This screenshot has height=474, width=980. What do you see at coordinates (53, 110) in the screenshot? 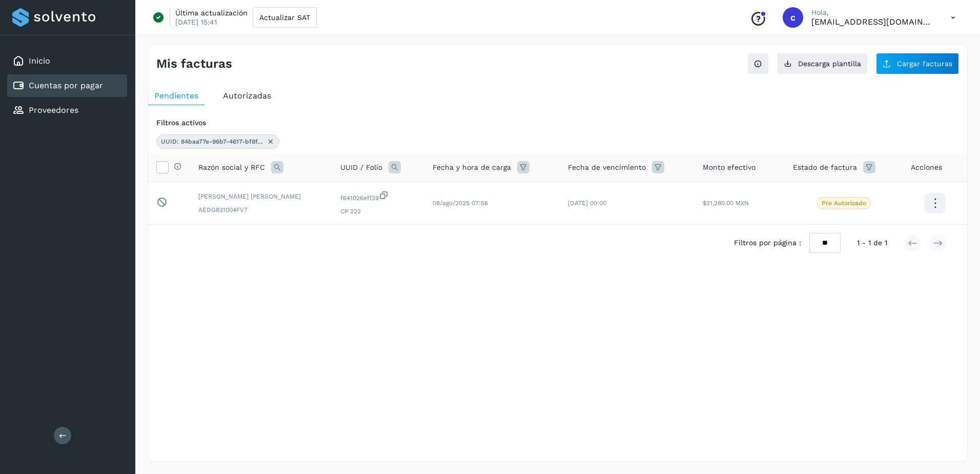
I see `a: Proveedores` at bounding box center [53, 110].